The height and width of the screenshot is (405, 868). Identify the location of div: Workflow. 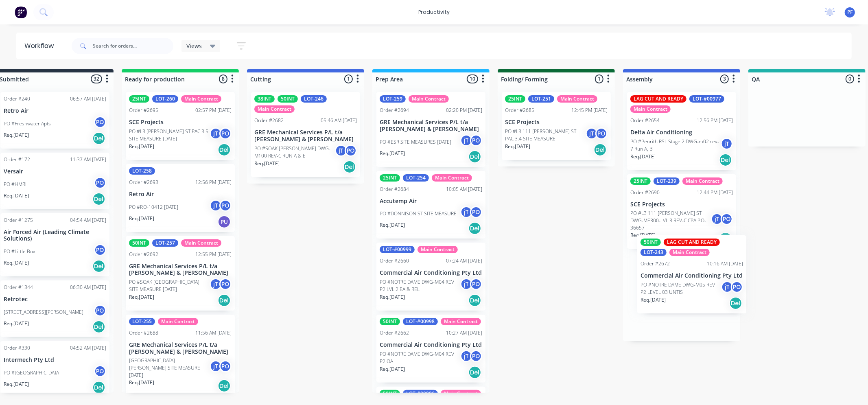
(41, 46).